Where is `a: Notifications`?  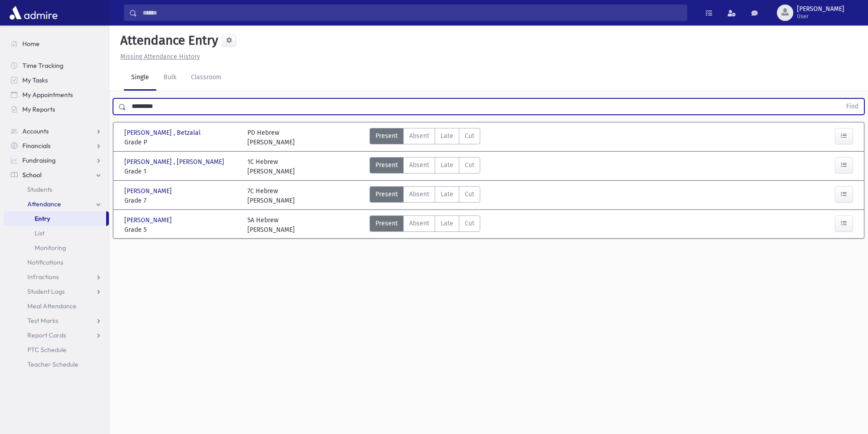 a: Notifications is located at coordinates (56, 263).